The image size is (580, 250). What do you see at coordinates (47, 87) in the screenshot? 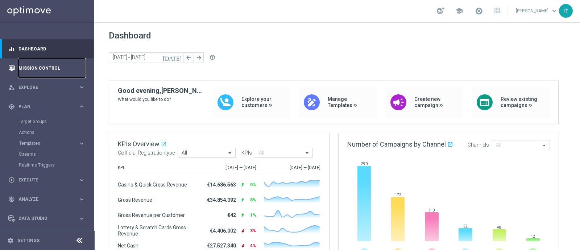
I see `button: person_search Explore keyboard_arrow_right` at bounding box center [47, 87].